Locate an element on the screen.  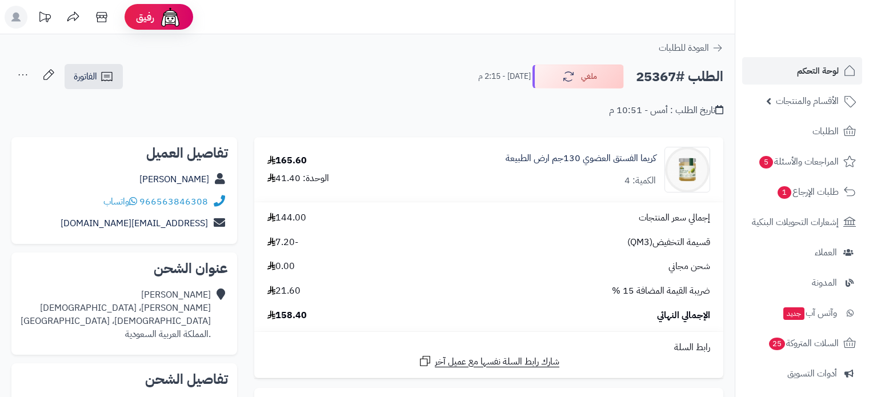
span: المدونة is located at coordinates (824, 283).